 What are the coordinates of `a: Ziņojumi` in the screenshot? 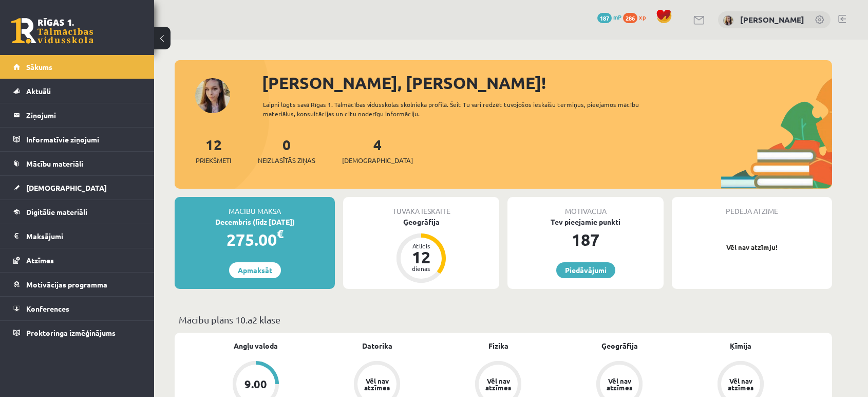 It's located at (77, 115).